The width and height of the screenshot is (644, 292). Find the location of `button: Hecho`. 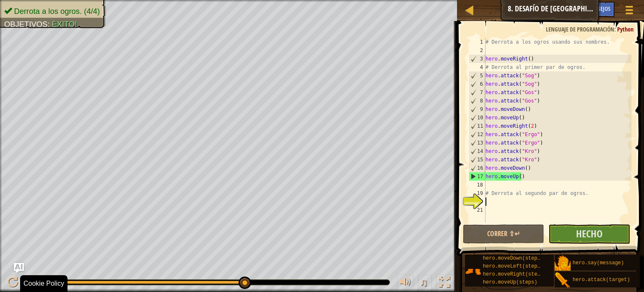

button: Hecho is located at coordinates (589, 234).